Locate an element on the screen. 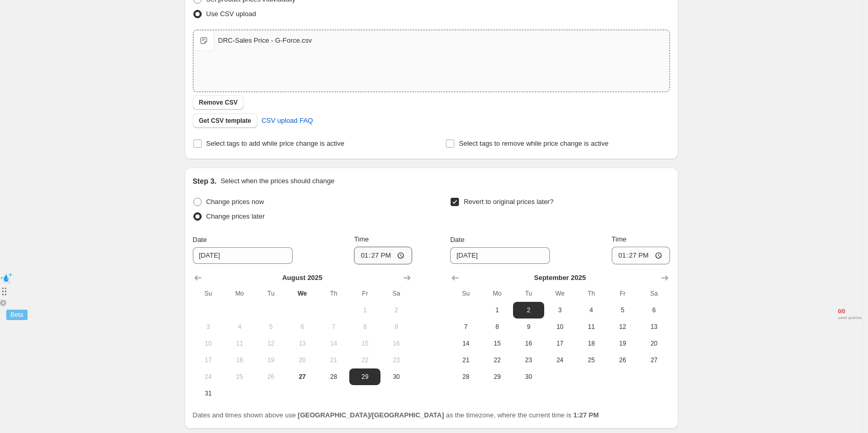 The height and width of the screenshot is (433, 868). span: 30 is located at coordinates (396, 377).